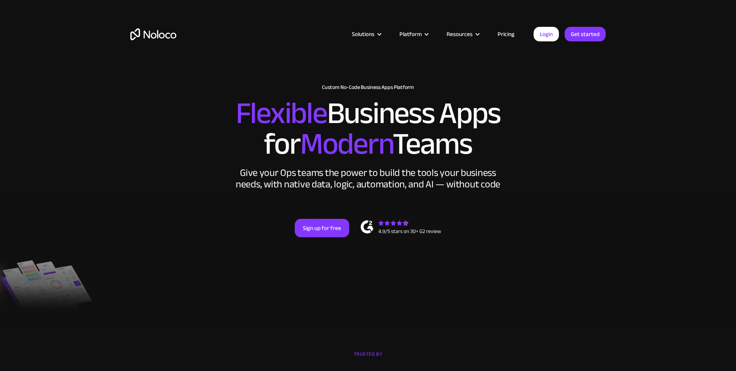 The width and height of the screenshot is (736, 371). What do you see at coordinates (281, 113) in the screenshot?
I see `span: Flexible` at bounding box center [281, 113].